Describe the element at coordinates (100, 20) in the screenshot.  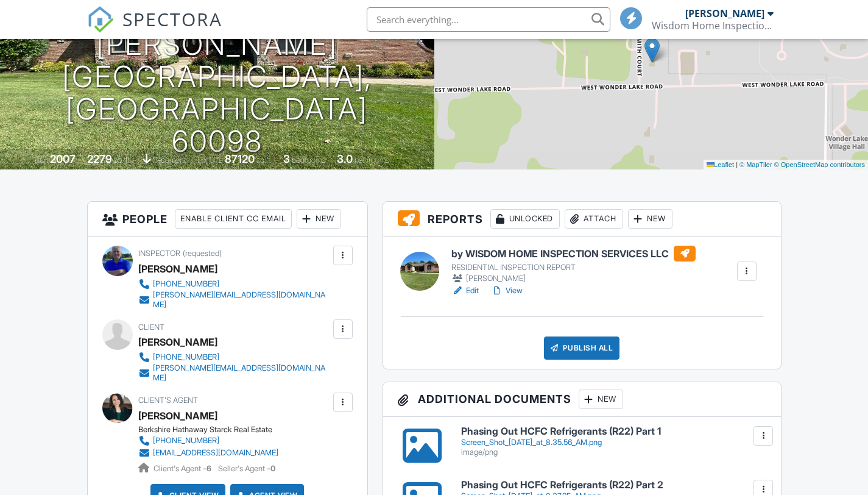
I see `img: The Best Home Inspection Software - Spectora` at that location.